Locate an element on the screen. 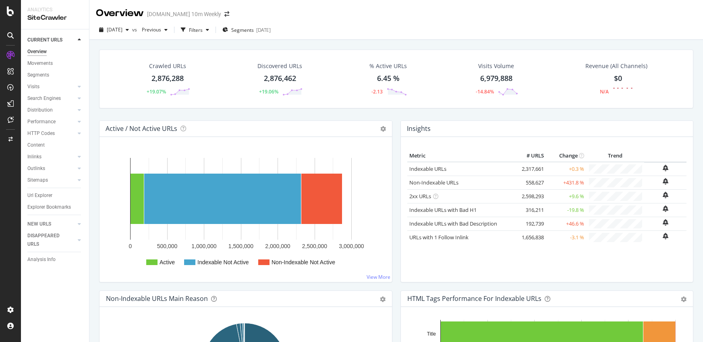 The image size is (703, 342). div: DISAPPEARED URLS is located at coordinates (48, 240).